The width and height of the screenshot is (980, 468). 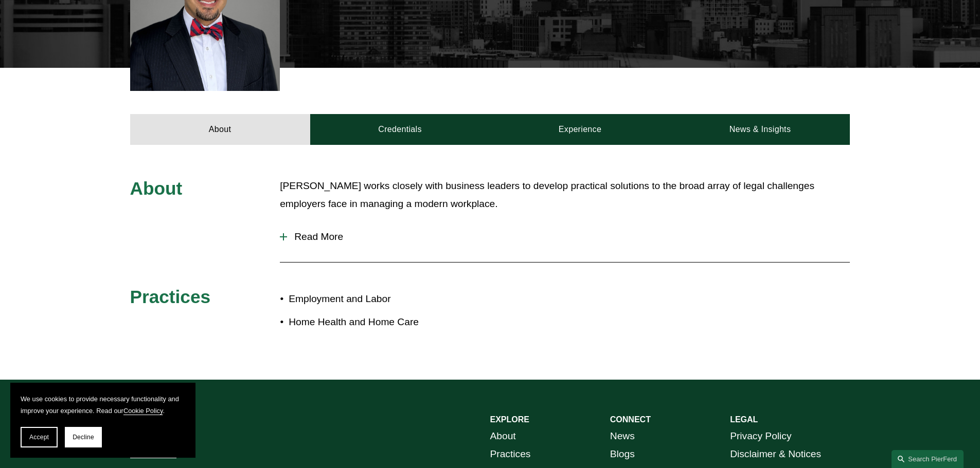 I want to click on a: Cookie Policy, so click(x=143, y=411).